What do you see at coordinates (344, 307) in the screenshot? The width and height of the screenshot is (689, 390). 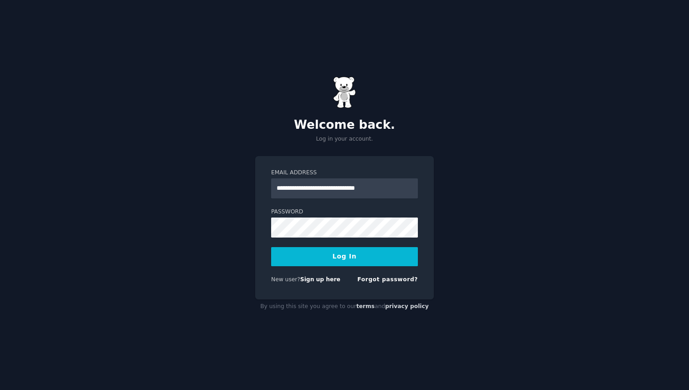 I see `div: By using this site you agree to our and` at bounding box center [344, 307].